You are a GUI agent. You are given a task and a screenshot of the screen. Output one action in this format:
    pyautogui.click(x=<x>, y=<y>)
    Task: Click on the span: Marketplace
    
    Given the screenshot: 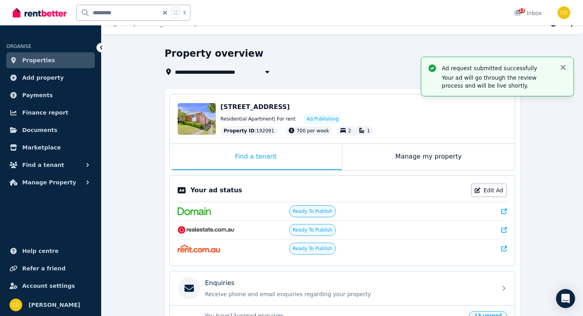 What is the action you would take?
    pyautogui.click(x=41, y=148)
    